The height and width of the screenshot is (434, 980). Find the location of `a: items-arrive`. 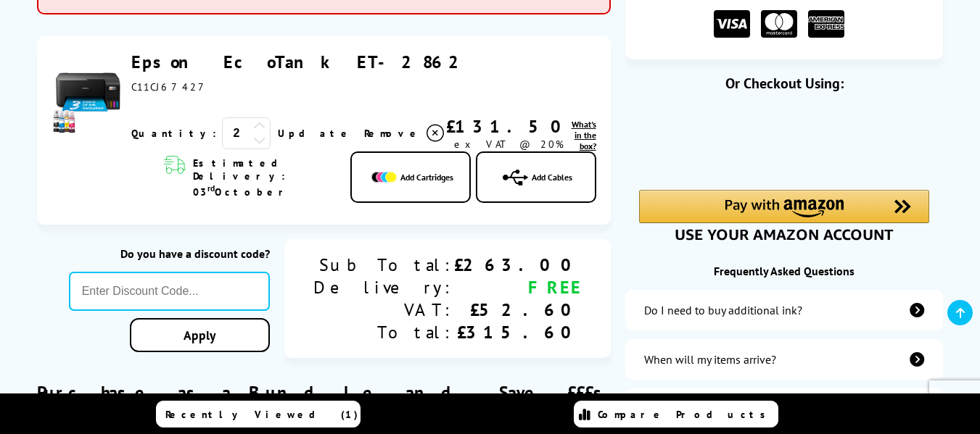

a: items-arrive is located at coordinates (784, 360).